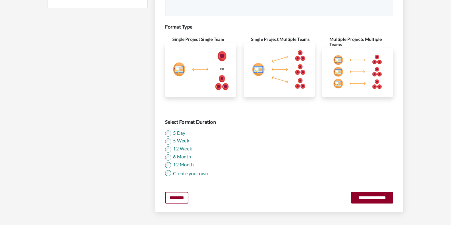 The width and height of the screenshot is (451, 225). Describe the element at coordinates (358, 72) in the screenshot. I see `img: m_p_m_t-d88d6da508494a1f98b654dee946bc3b5c0ebf108c74dd35cc877c32c8ff450d.PNG` at that location.